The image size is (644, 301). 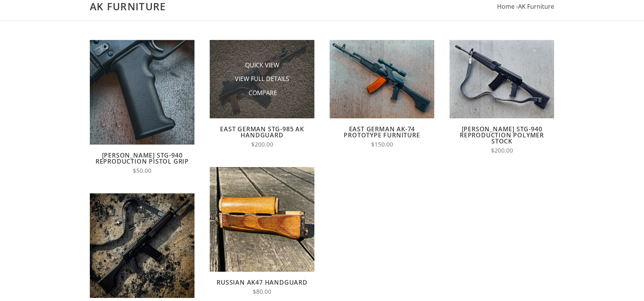 What do you see at coordinates (536, 6) in the screenshot?
I see `a: AK Furniture` at bounding box center [536, 6].